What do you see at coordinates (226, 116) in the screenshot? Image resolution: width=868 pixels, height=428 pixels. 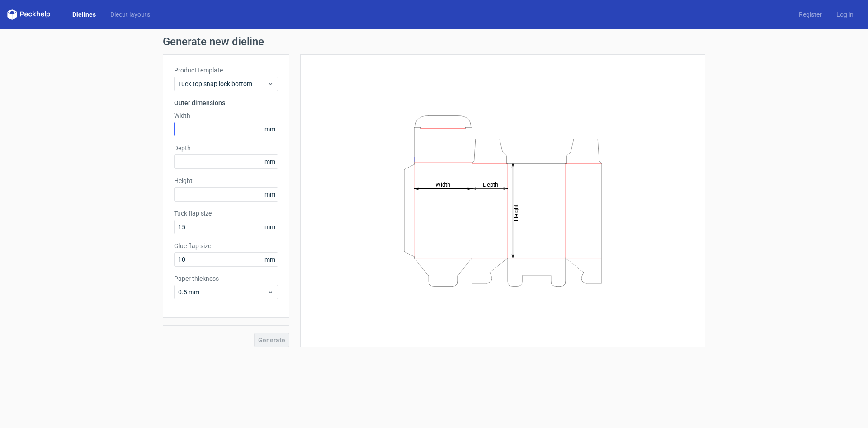 I see `label: Width` at bounding box center [226, 116].